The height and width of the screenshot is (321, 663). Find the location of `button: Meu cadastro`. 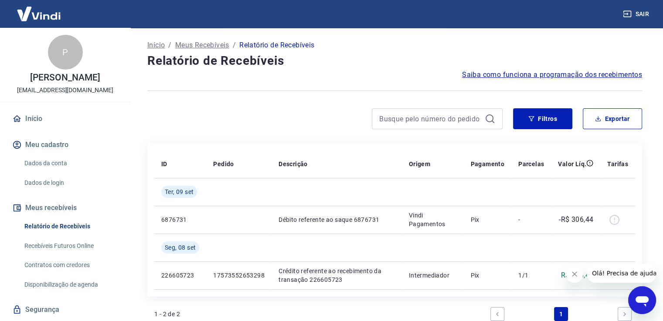

button: Meu cadastro is located at coordinates (65, 145).